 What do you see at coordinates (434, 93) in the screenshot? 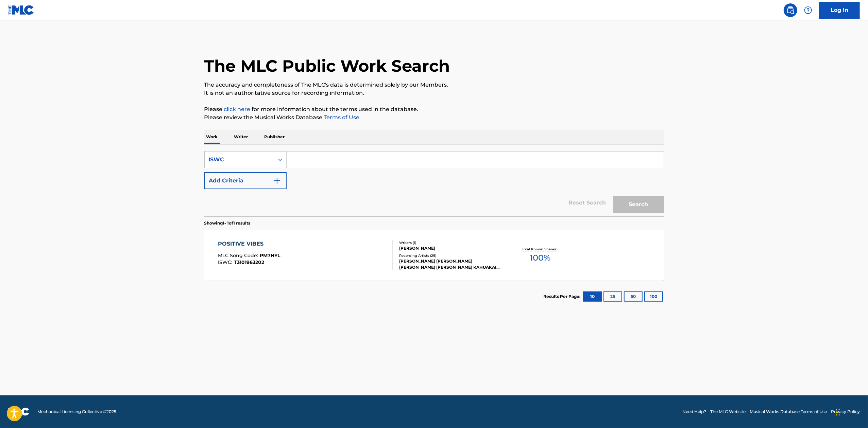
I see `p: It is not an authoritative source for recording information.` at bounding box center [434, 93].